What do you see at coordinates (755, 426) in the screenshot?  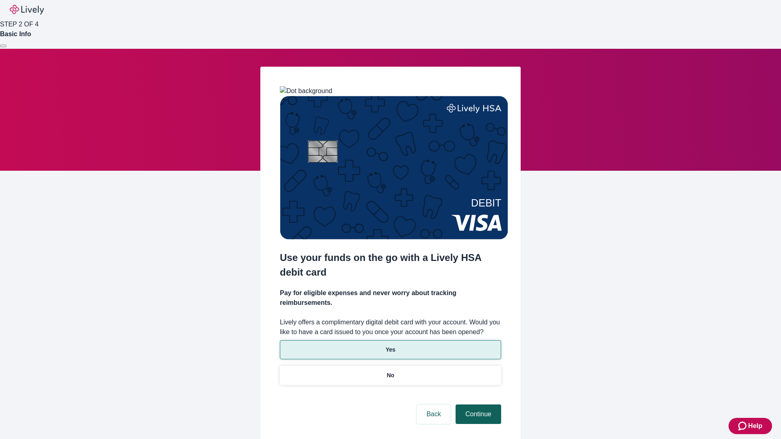 I see `span: Help` at bounding box center [755, 426].